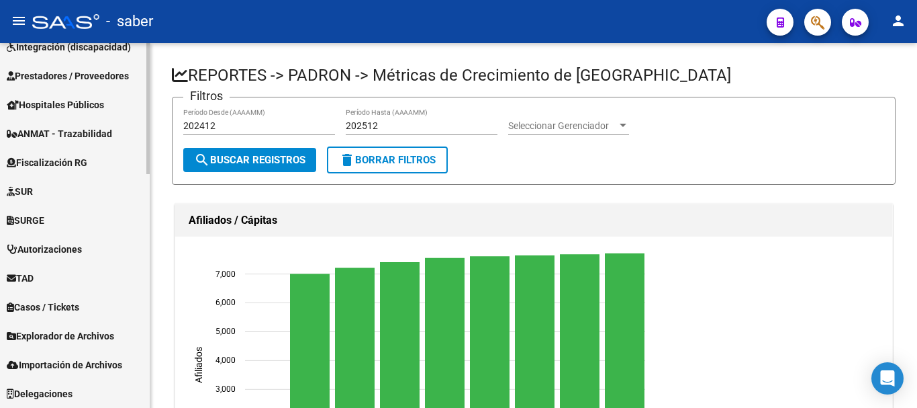 The height and width of the screenshot is (408, 917). Describe the element at coordinates (387, 160) in the screenshot. I see `button: Borrar Filtros` at that location.